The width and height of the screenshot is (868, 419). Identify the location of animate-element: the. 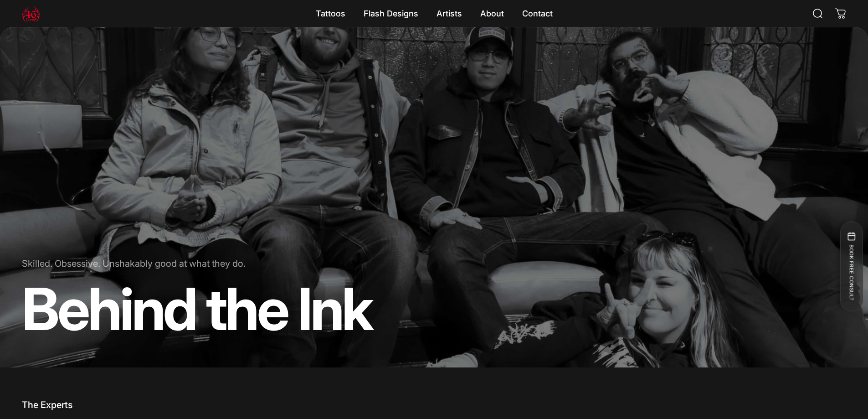
(246, 309).